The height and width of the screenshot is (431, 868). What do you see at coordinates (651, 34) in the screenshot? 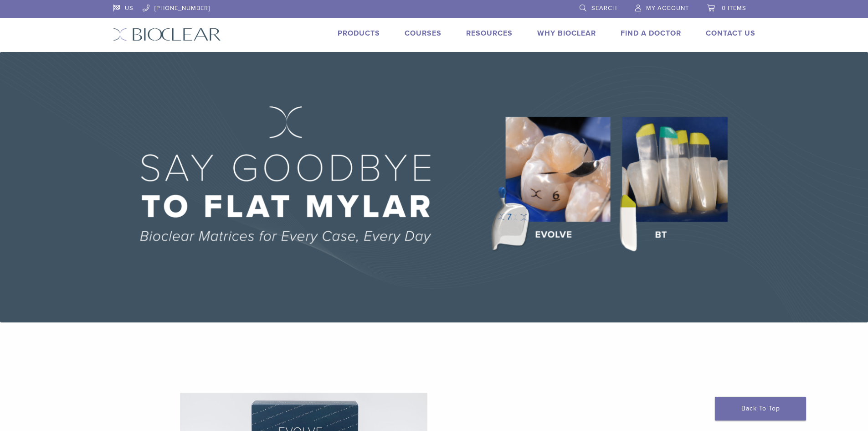
I see `a: Find A Doctor` at bounding box center [651, 34].